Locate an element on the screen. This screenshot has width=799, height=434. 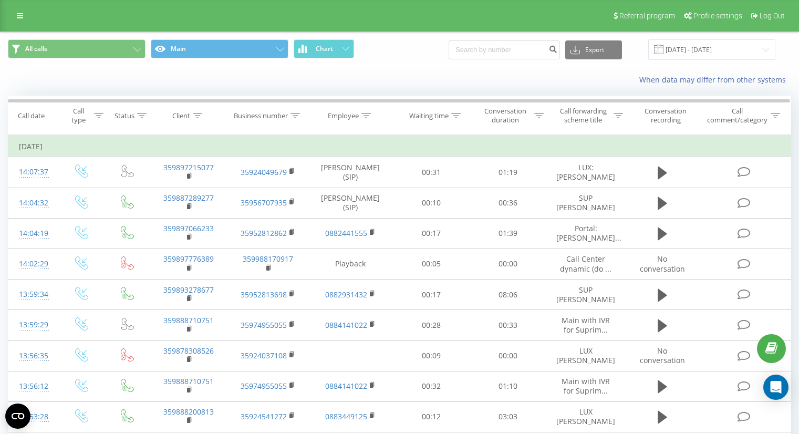
a: 0883449125 is located at coordinates (346, 416).